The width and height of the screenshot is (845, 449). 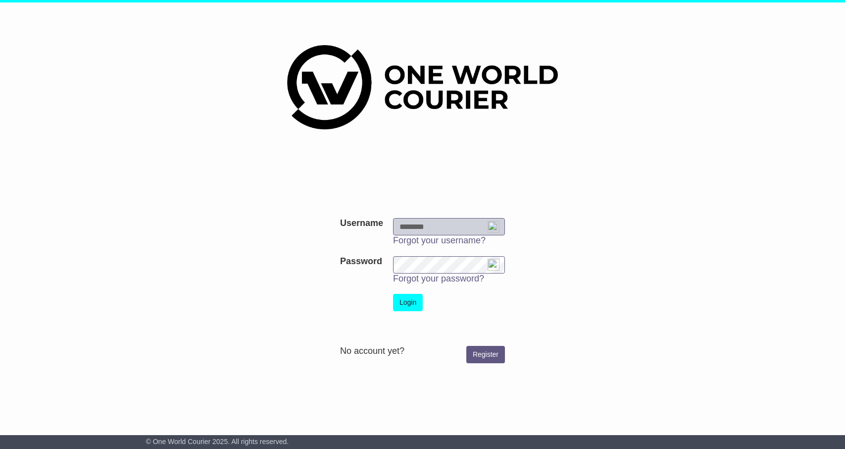 What do you see at coordinates (362, 223) in the screenshot?
I see `label: Username` at bounding box center [362, 223].